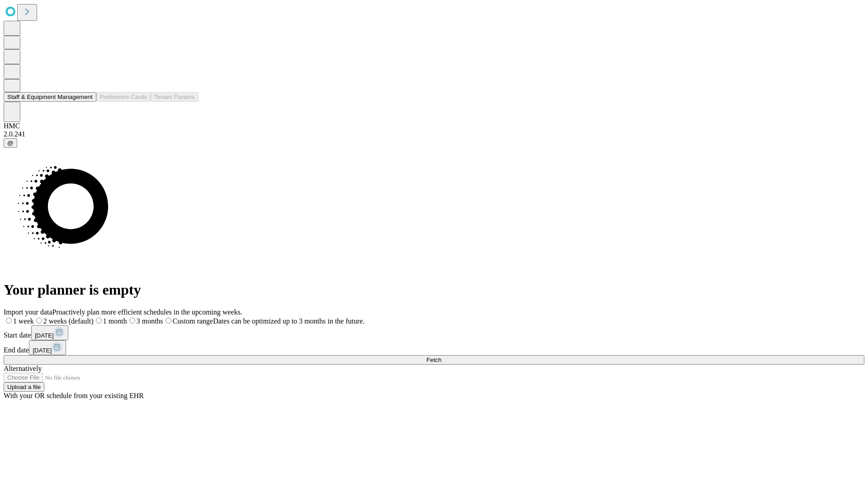 The image size is (868, 488). I want to click on span: Proactively plan more efficient schedules in the upcoming weeks., so click(147, 312).